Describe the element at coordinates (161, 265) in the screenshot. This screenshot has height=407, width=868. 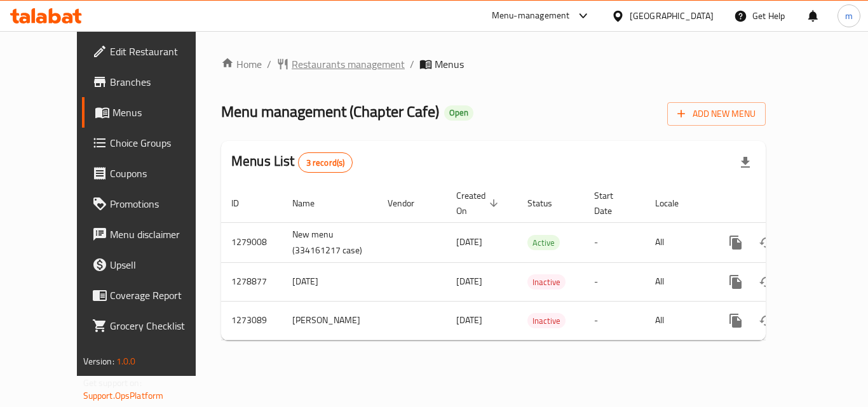
I see `span: Upsell` at that location.